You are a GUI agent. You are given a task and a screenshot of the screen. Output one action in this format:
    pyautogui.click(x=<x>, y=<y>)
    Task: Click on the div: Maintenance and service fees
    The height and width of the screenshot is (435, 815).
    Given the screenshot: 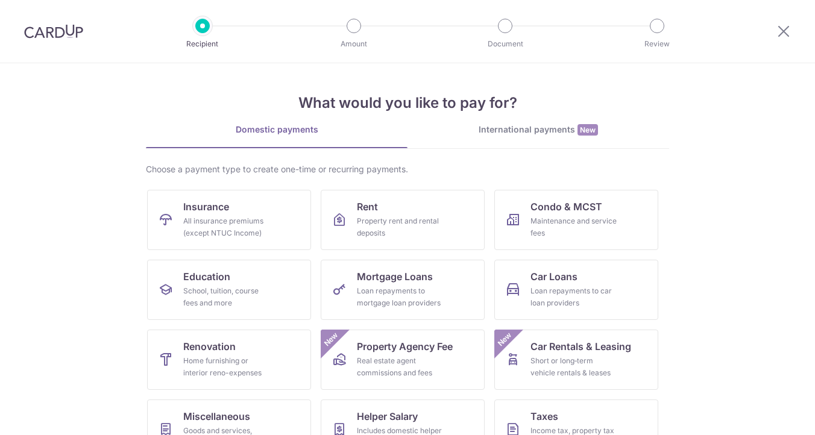 What is the action you would take?
    pyautogui.click(x=574, y=227)
    